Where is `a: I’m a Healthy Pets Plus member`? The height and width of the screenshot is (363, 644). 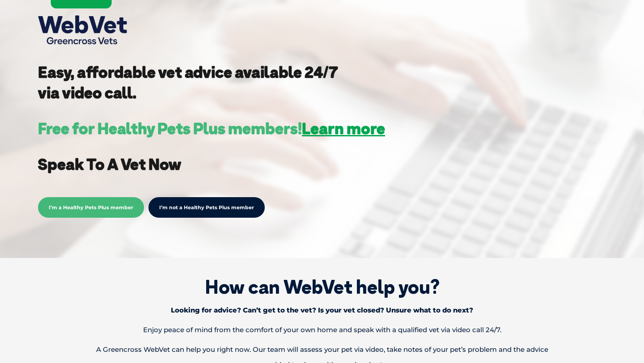 a: I’m a Healthy Pets Plus member is located at coordinates (90, 207).